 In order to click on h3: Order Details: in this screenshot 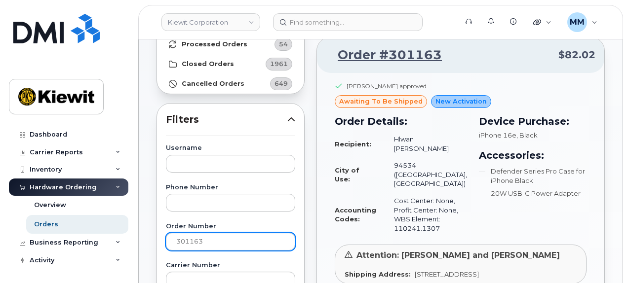, I will do `click(401, 121)`.